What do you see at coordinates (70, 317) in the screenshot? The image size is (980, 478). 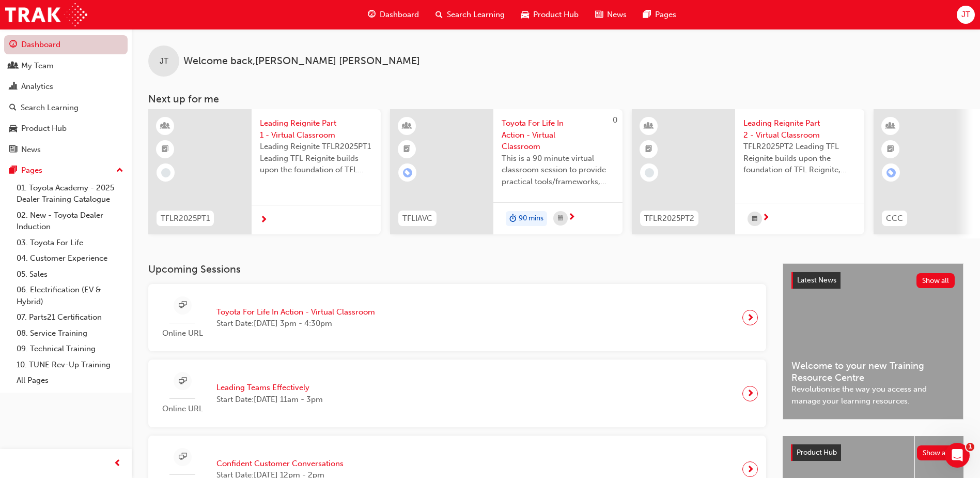 I see `a: 07. Parts21 Certification` at bounding box center [70, 317].